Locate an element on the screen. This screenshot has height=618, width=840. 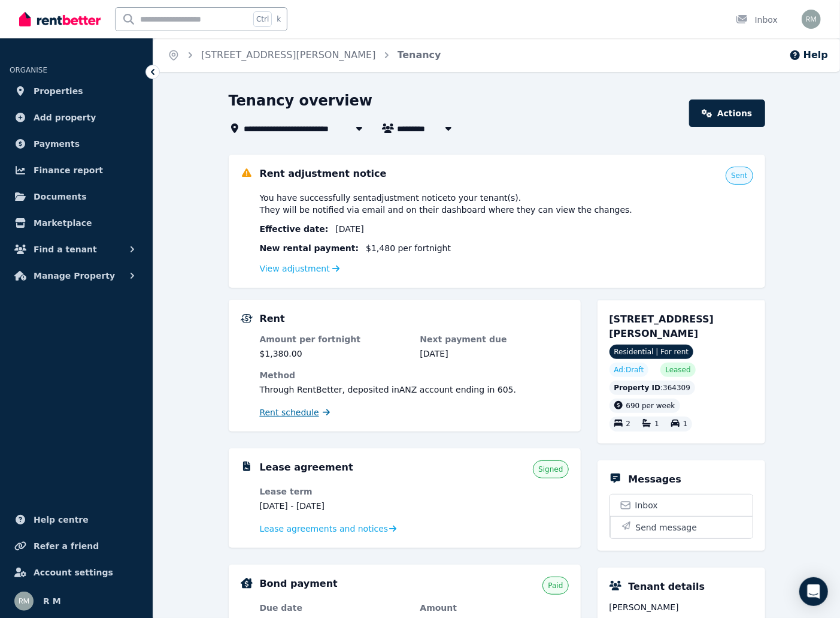
div: Inbox is located at coordinates (757, 20).